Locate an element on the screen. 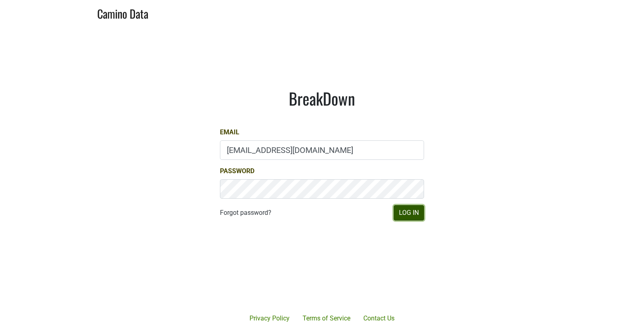 The height and width of the screenshot is (333, 644). a: Terms of Service is located at coordinates (327, 319).